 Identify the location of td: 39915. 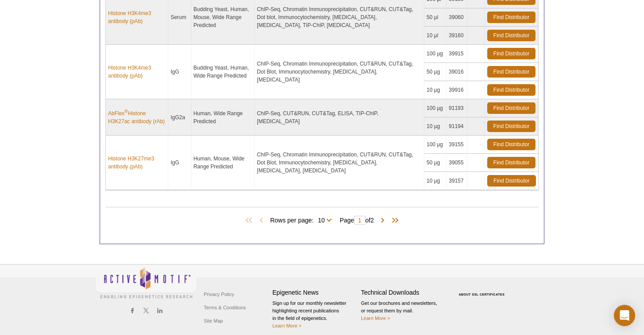
(457, 54).